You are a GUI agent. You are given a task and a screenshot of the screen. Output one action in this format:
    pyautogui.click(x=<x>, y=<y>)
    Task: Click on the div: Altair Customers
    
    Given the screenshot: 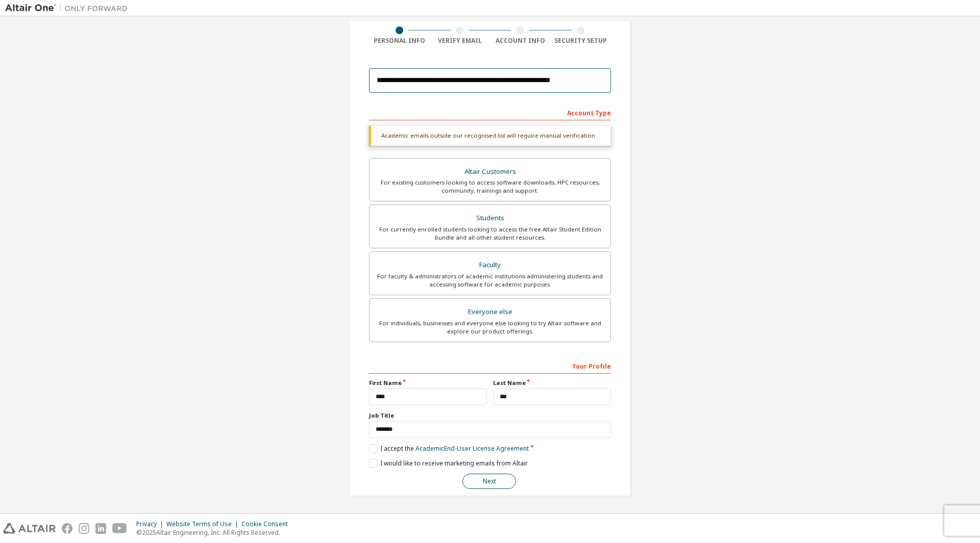 What is the action you would take?
    pyautogui.click(x=490, y=172)
    